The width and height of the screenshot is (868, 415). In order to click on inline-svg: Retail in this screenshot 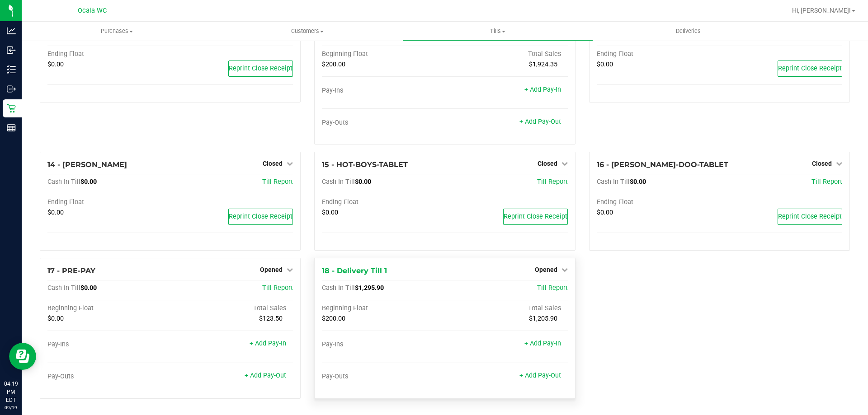, I will do `click(11, 109)`.